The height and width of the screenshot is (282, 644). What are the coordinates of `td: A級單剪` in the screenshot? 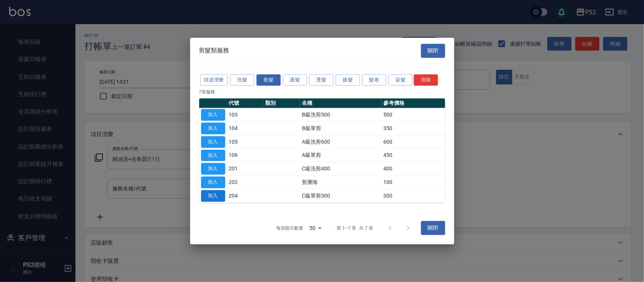 It's located at (341, 155).